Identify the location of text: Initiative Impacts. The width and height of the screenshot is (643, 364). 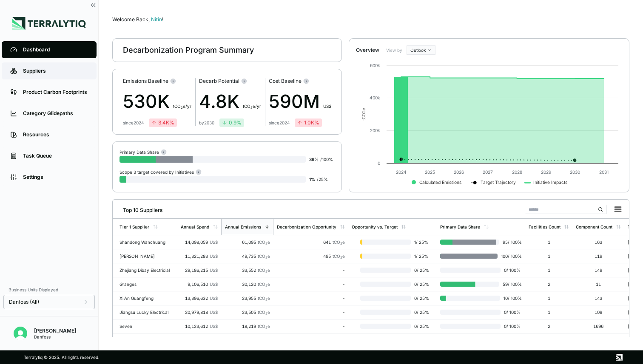
(551, 183).